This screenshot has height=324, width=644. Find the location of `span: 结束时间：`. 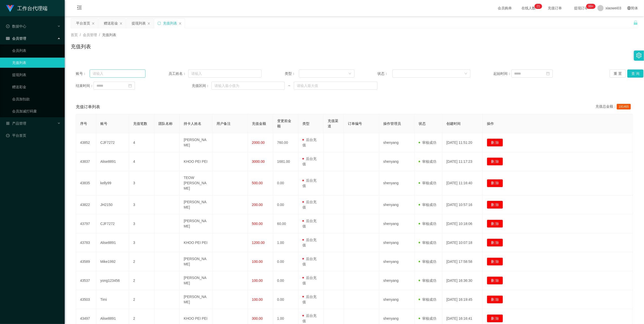

span: 结束时间： is located at coordinates (84, 86).